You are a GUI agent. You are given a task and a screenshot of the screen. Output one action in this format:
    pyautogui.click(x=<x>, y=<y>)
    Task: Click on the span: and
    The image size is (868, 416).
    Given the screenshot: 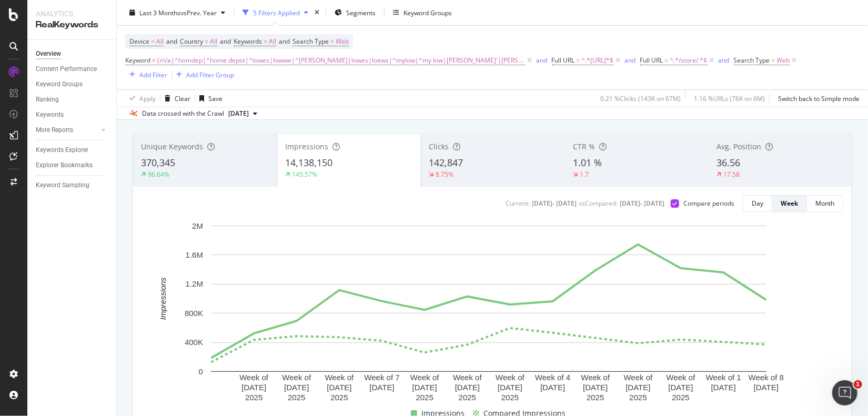 What is the action you would take?
    pyautogui.click(x=171, y=41)
    